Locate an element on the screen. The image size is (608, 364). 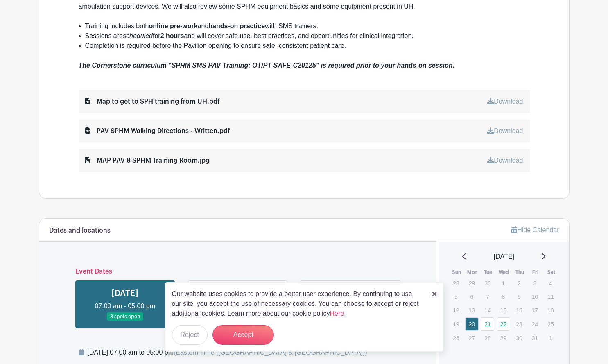
p: 26 is located at coordinates (456, 338).